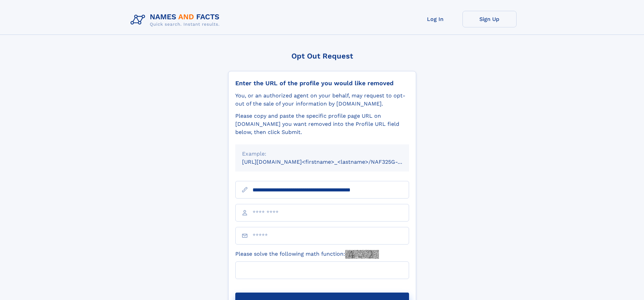 The image size is (644, 300). Describe the element at coordinates (322, 83) in the screenshot. I see `div: Enter the URL of the profile you would like removed` at that location.